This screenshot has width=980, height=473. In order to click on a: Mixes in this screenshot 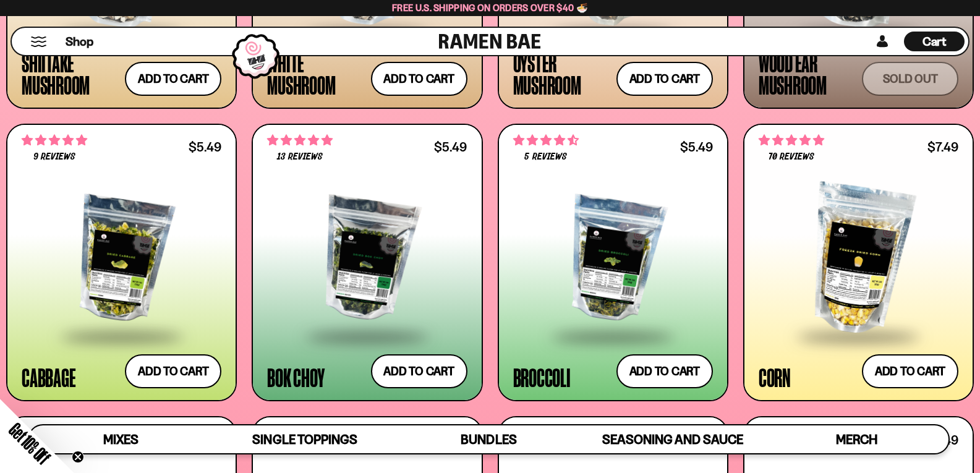, I will do `click(120, 439)`.